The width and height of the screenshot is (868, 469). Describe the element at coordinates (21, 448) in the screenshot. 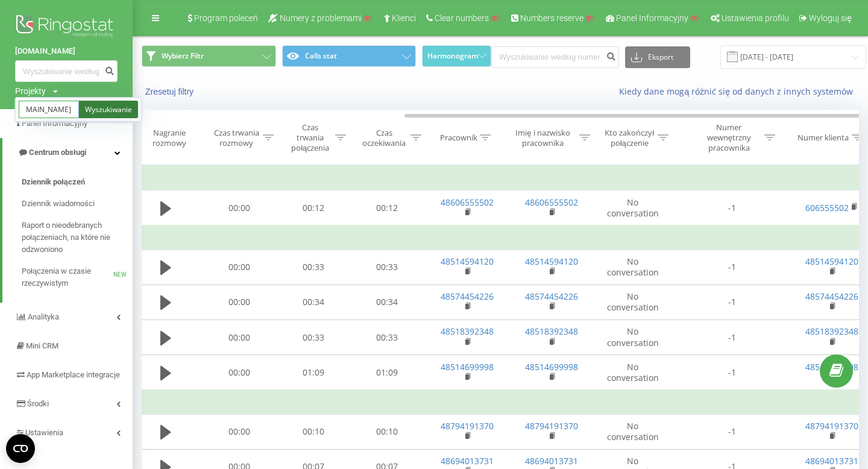

I see `button: Open CMP widget` at that location.